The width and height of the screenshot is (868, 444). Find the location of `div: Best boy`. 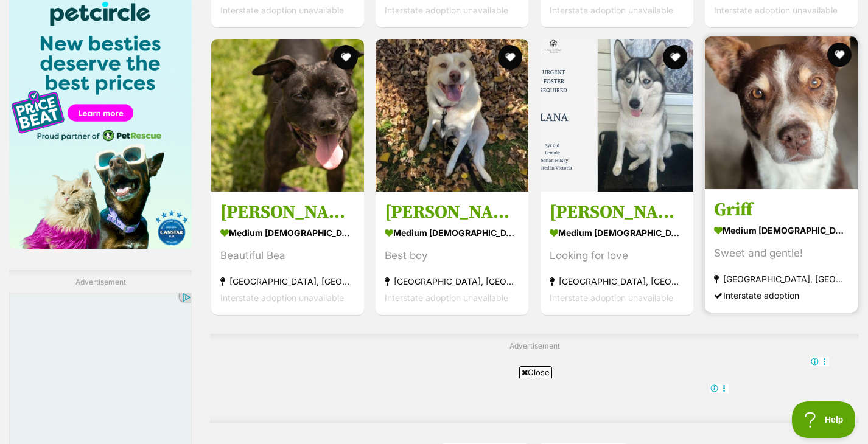

div: Best boy is located at coordinates (452, 255).